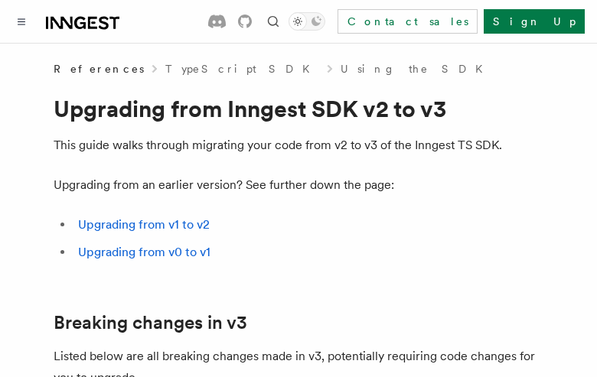 The image size is (597, 377). I want to click on a: Using the SDK, so click(416, 69).